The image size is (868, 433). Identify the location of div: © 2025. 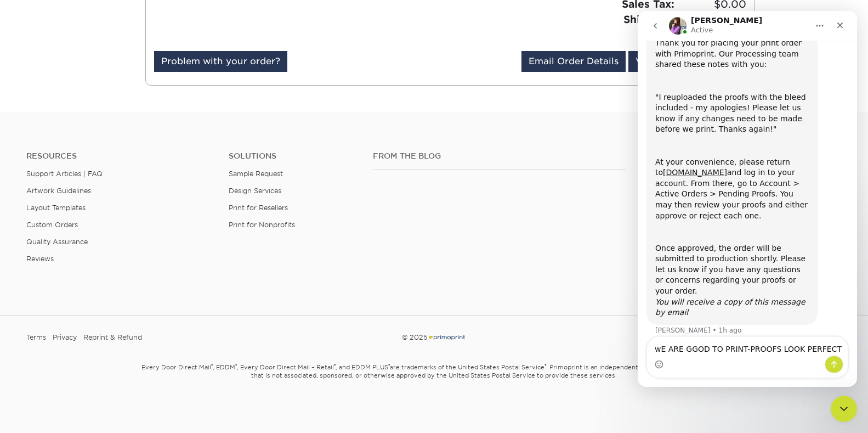
(435, 338).